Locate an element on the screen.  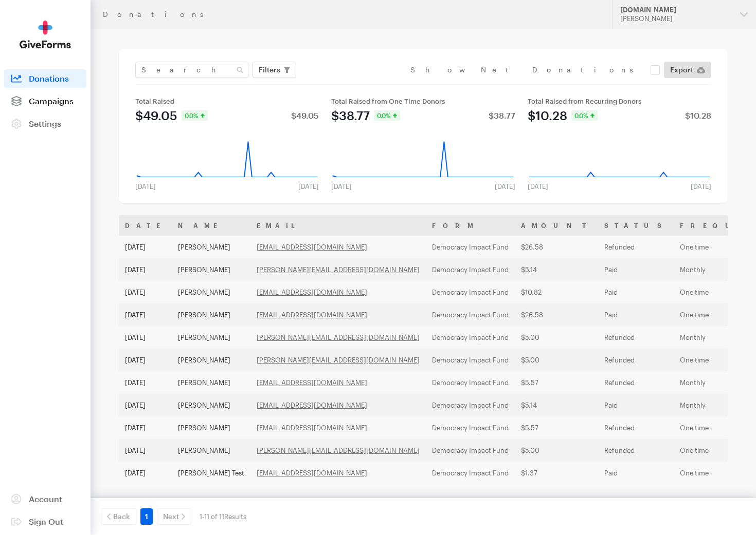
td: $1.37 is located at coordinates (556, 473).